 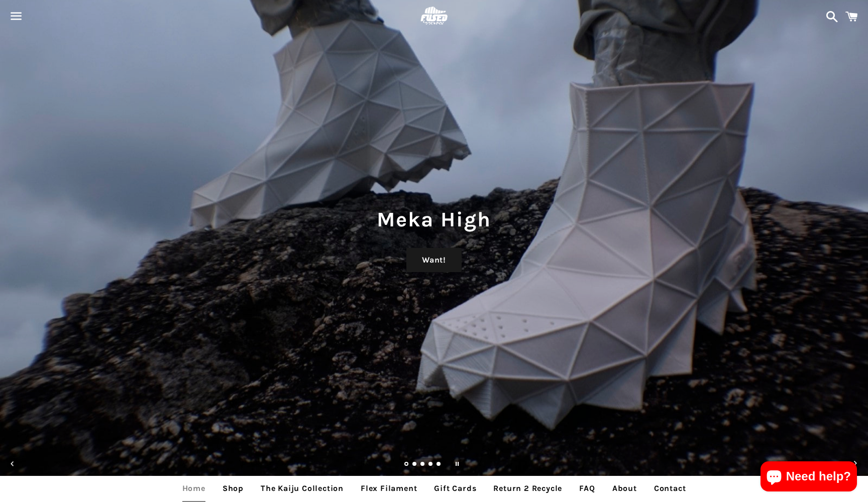 I want to click on a: Load slide 5, so click(x=439, y=465).